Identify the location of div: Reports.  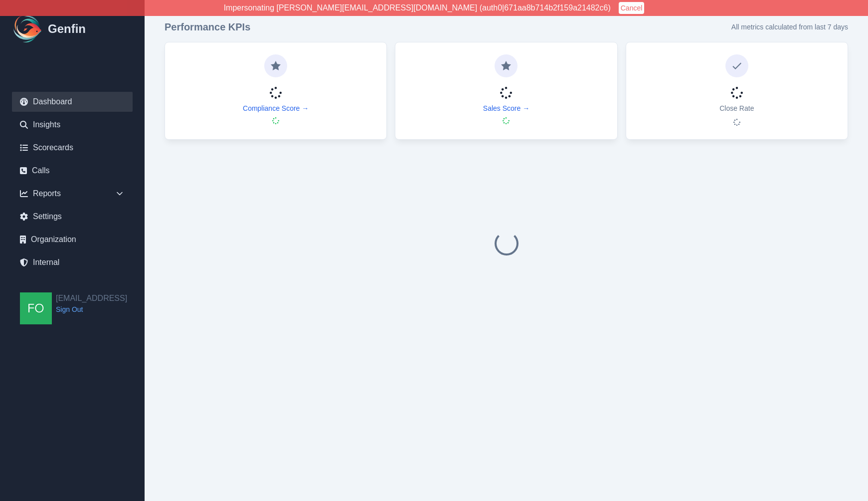
(72, 194).